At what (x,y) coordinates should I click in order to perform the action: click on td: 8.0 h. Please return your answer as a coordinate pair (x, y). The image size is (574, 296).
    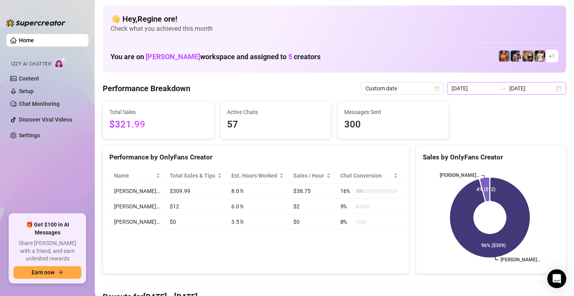
    Looking at the image, I should click on (257, 191).